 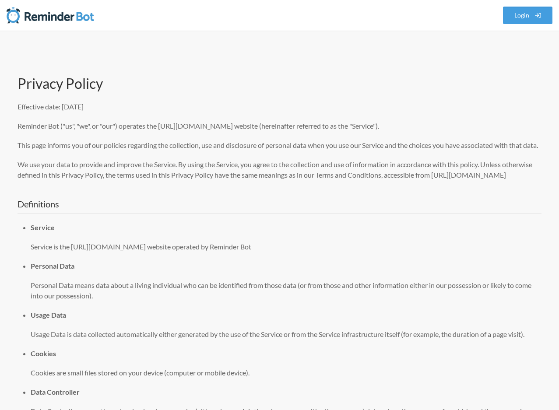 I want to click on strong: Personal Data, so click(x=53, y=266).